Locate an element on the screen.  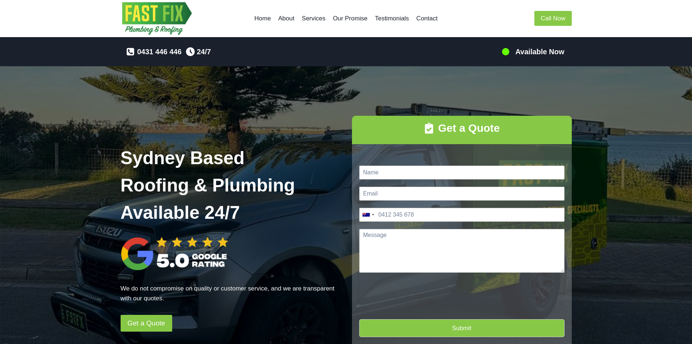
input: Phone is located at coordinates (462, 214).